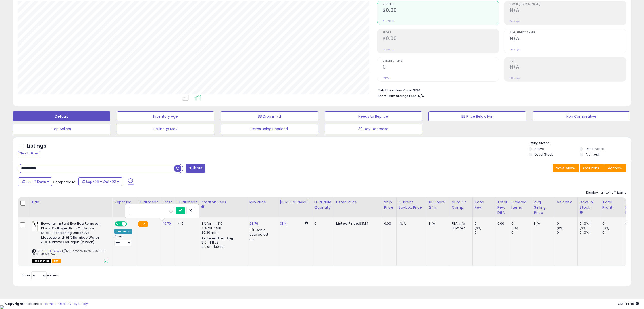 This screenshot has height=309, width=644. What do you see at coordinates (37, 147) in the screenshot?
I see `h5: Listings` at bounding box center [37, 147].